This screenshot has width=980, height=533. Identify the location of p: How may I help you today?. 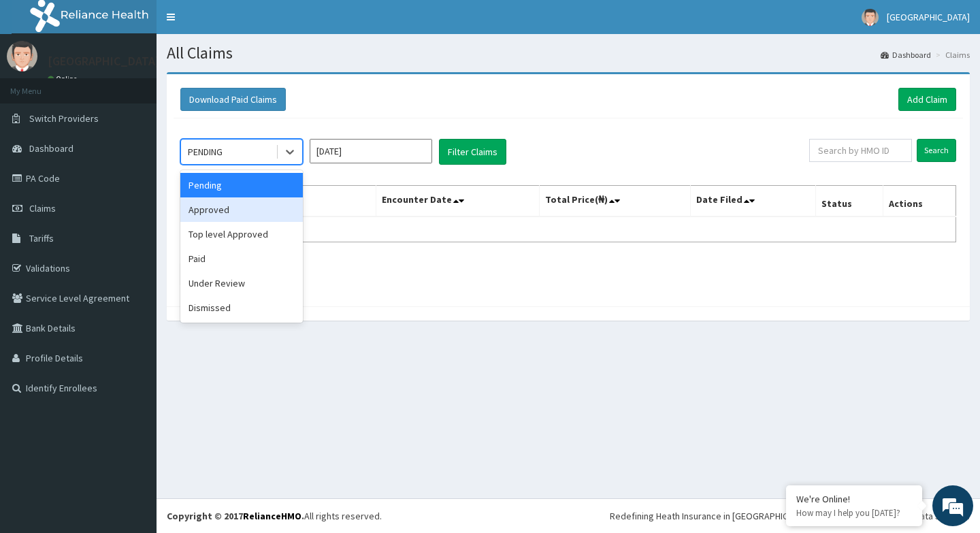
(854, 512).